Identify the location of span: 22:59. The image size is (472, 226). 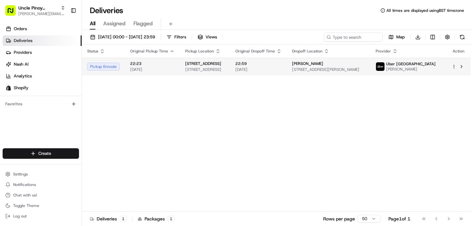
(258, 64).